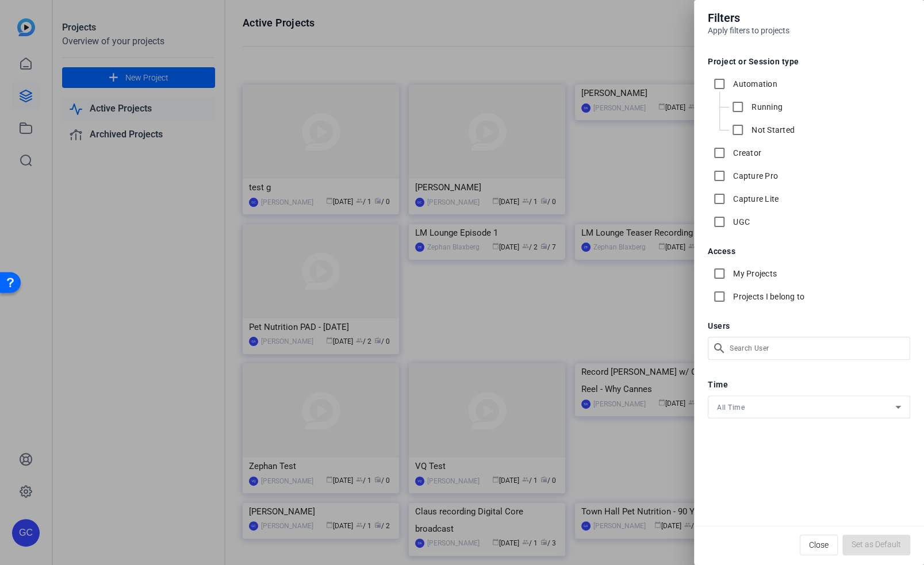 The width and height of the screenshot is (924, 565). Describe the element at coordinates (753, 84) in the screenshot. I see `label: Automation` at that location.